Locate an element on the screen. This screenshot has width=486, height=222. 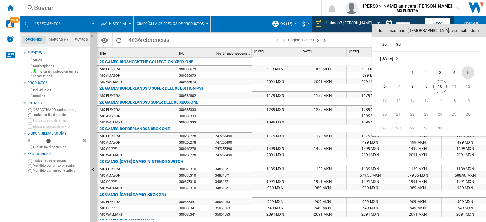
td: Sunday October 26 2025 is located at coordinates (471, 115).